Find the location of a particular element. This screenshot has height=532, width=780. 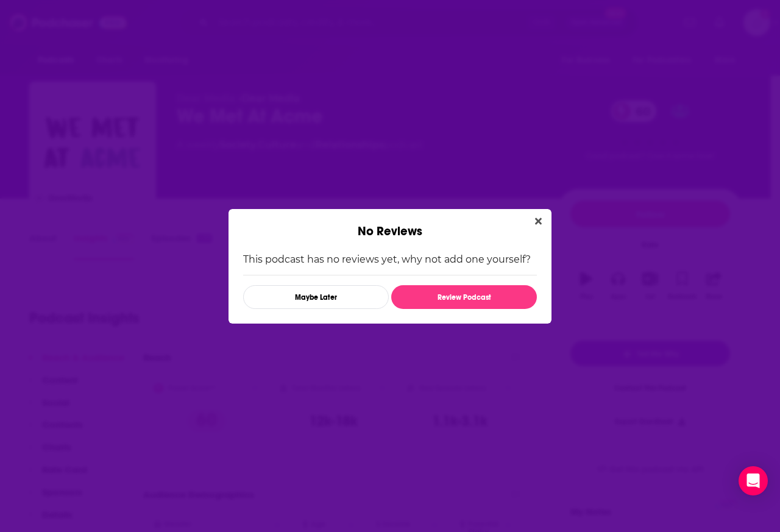

p: This podcast has no reviews yet, why not add one yourself? is located at coordinates (390, 259).